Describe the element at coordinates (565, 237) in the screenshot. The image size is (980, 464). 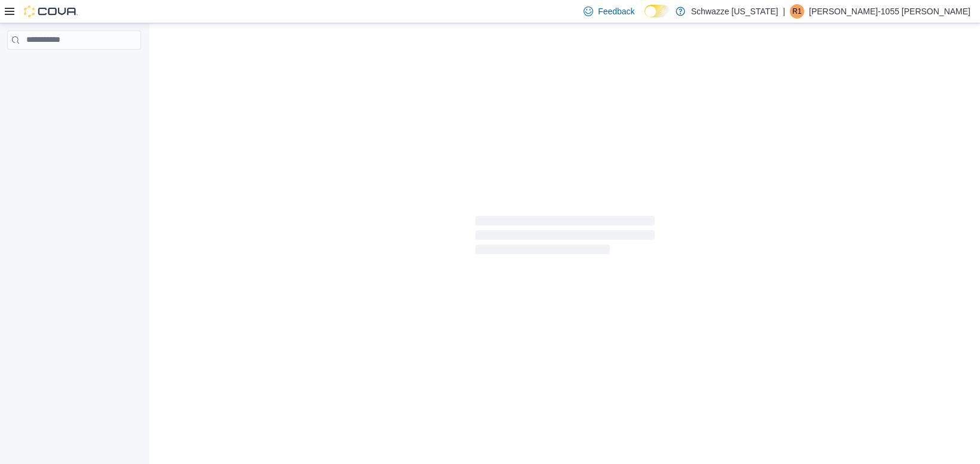
I see `span: Loading` at that location.